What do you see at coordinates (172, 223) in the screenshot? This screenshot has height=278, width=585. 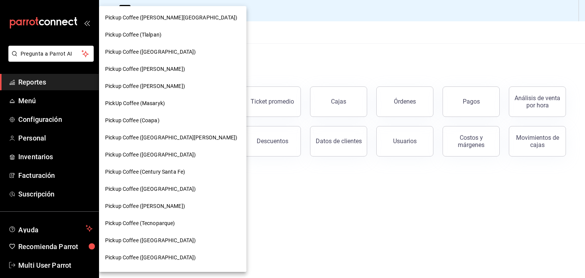 I see `div: Pickup Coffee (Tecnoparque)` at bounding box center [172, 223].